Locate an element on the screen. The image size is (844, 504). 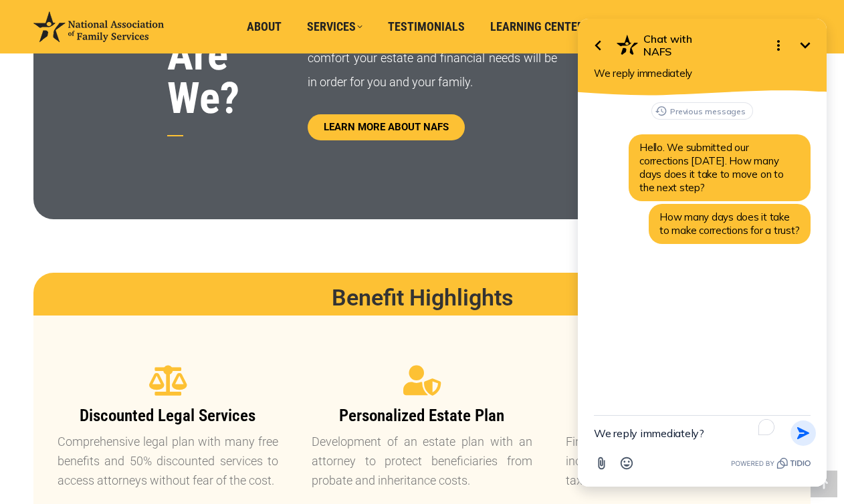
button: Open Emoji picker is located at coordinates (66, 463).